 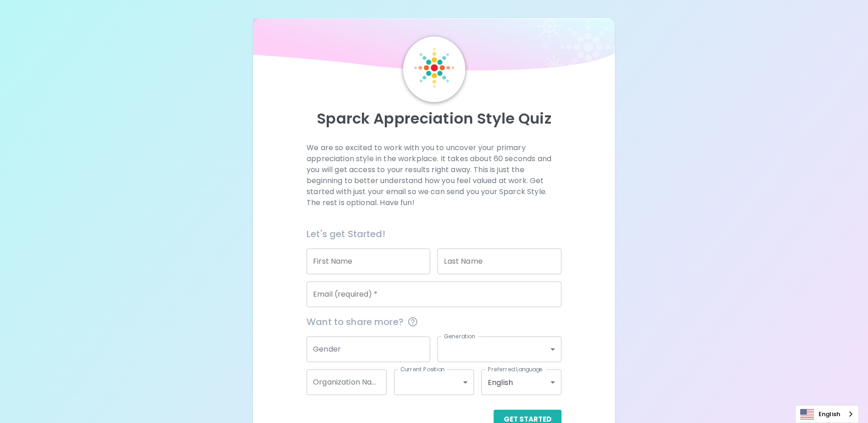 What do you see at coordinates (515, 369) in the screenshot?
I see `label: Preferred Language` at bounding box center [515, 369].